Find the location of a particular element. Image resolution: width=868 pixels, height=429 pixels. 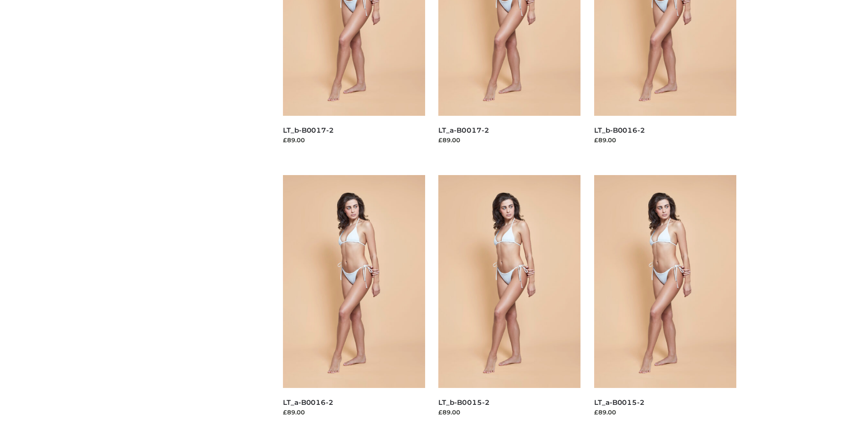

a: LT_a-B0015-2 is located at coordinates (620, 402).